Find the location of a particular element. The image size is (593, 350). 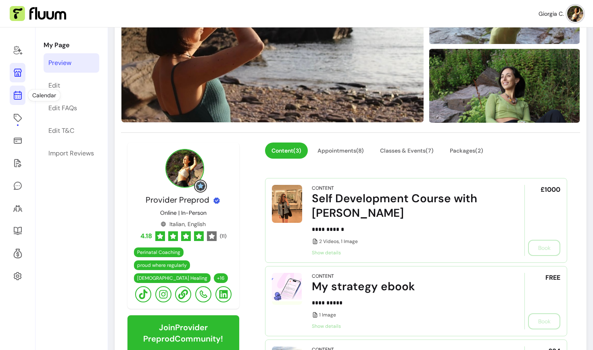

div: £1000 is located at coordinates (543, 220).